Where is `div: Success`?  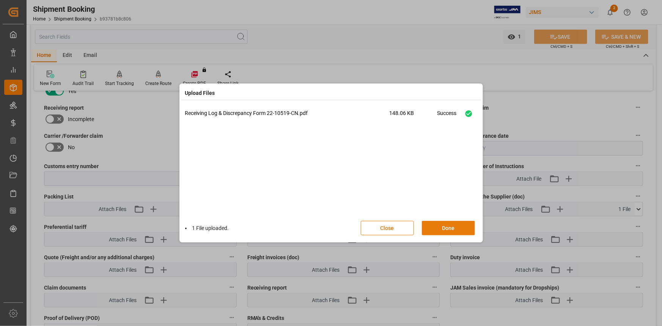 div: Success is located at coordinates (447, 116).